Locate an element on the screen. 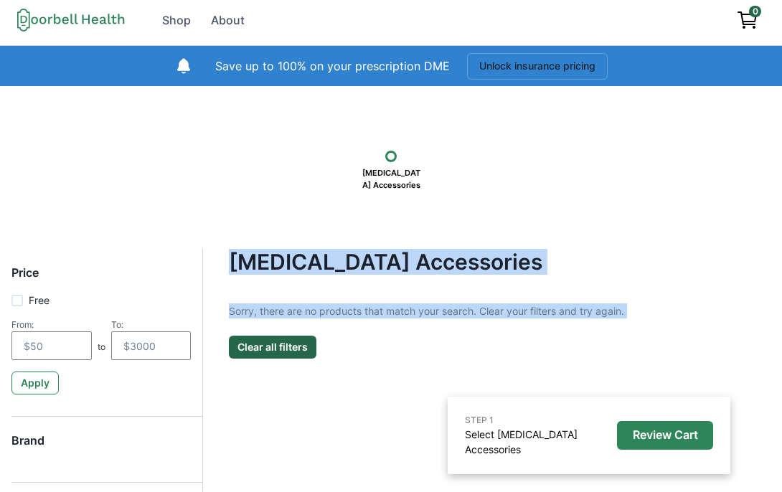  div: Shop is located at coordinates (177, 20).